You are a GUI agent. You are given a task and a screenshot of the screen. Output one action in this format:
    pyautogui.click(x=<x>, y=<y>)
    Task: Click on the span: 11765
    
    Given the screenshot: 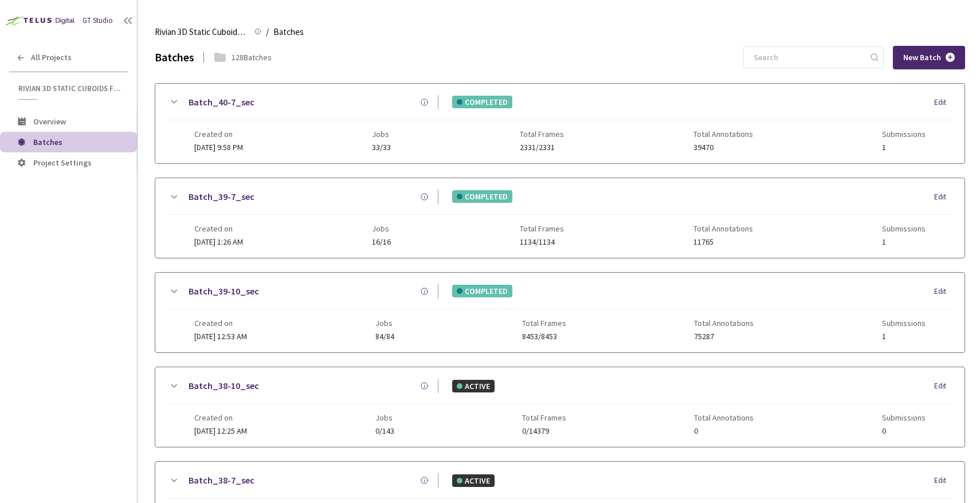 What is the action you would take?
    pyautogui.click(x=723, y=242)
    